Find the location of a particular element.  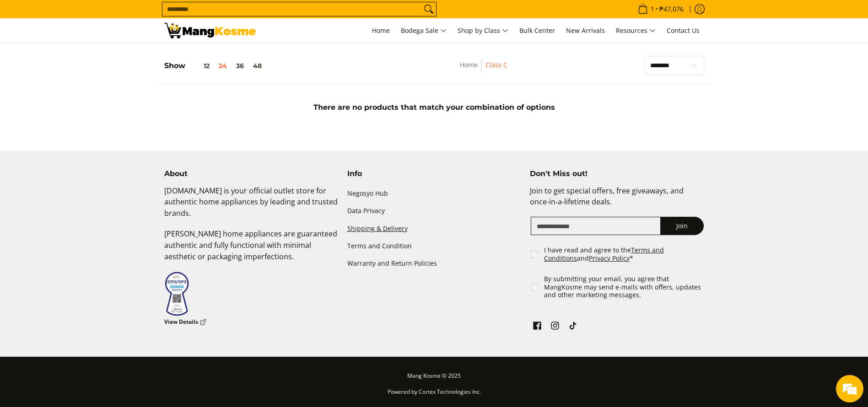

span: Home is located at coordinates (381, 30).